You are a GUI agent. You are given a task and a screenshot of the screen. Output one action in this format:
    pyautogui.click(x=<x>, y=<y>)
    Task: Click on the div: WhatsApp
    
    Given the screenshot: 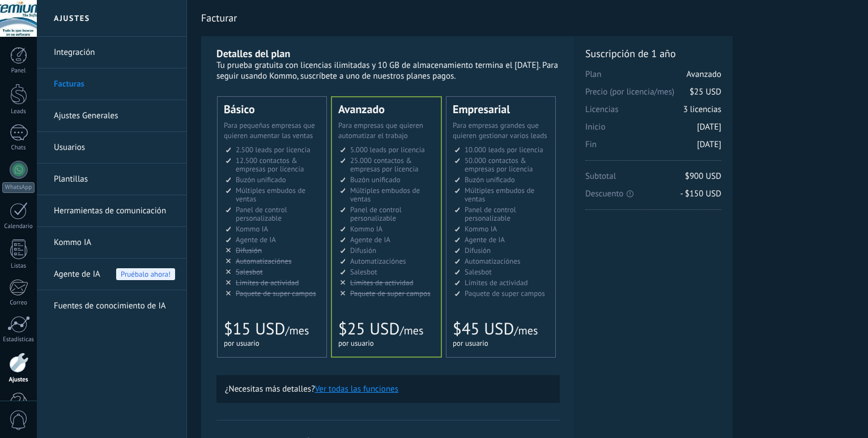 What is the action you would take?
    pyautogui.click(x=18, y=187)
    